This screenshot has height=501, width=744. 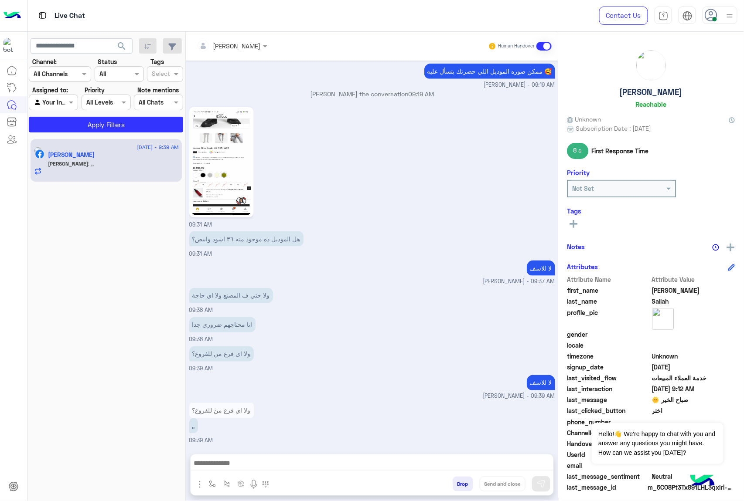 What do you see at coordinates (609, 444) in the screenshot?
I see `span: HandoverOn` at bounding box center [609, 444].